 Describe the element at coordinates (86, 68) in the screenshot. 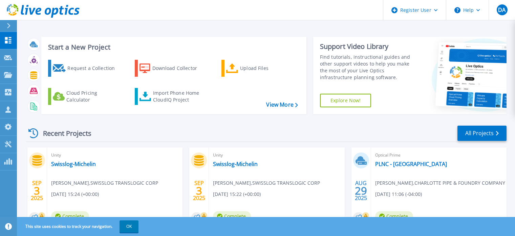

I see `a: Request a Collection` at that location.